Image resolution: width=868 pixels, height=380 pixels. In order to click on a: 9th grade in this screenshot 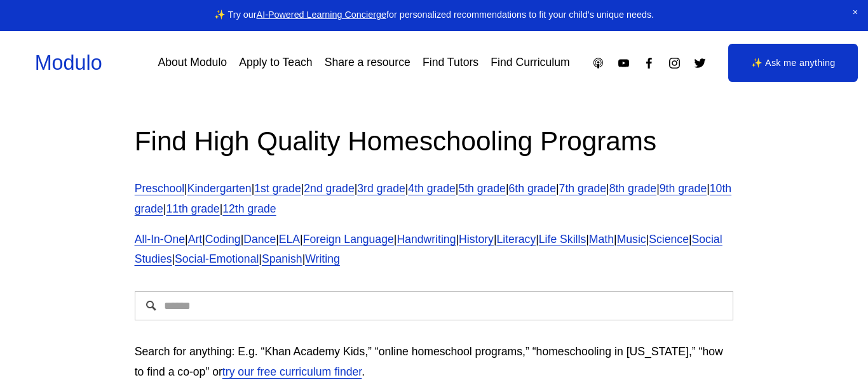, I will do `click(683, 189)`.